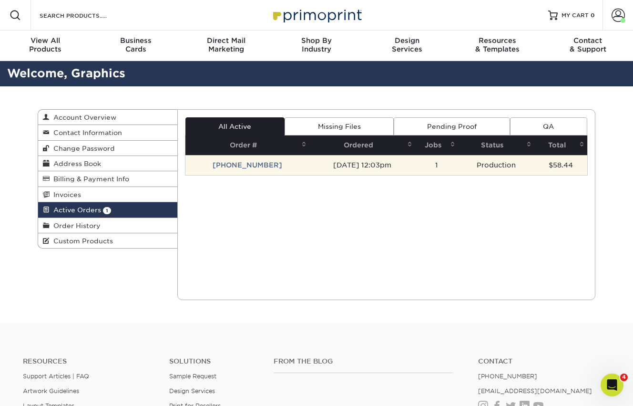 The image size is (633, 406). I want to click on a: Design Services, so click(192, 390).